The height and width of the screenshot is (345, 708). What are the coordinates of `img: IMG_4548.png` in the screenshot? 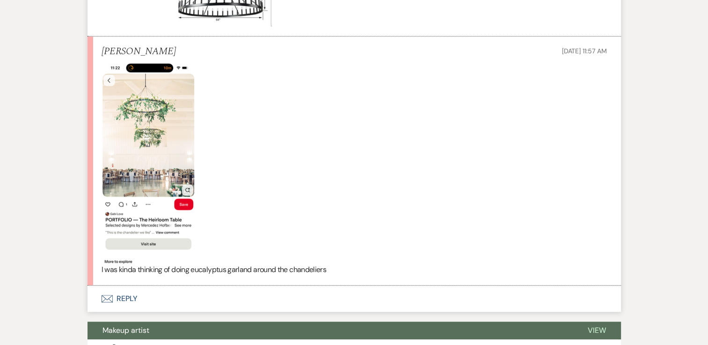 It's located at (148, 162).